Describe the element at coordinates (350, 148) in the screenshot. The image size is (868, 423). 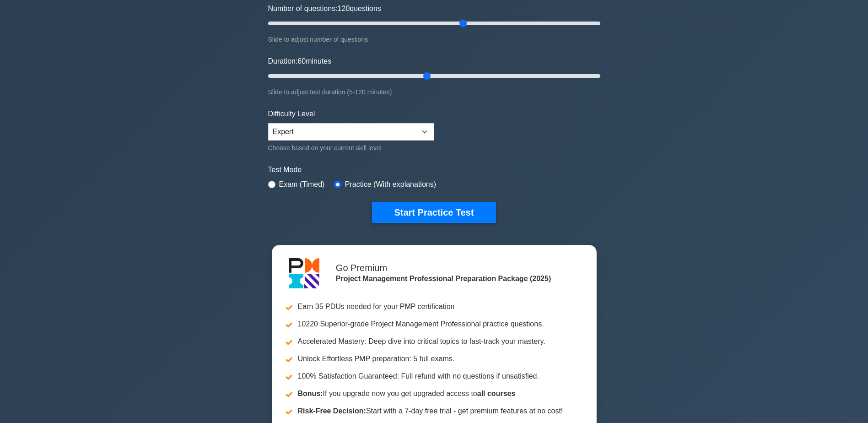
I see `div: Choose based on your current skill level` at that location.